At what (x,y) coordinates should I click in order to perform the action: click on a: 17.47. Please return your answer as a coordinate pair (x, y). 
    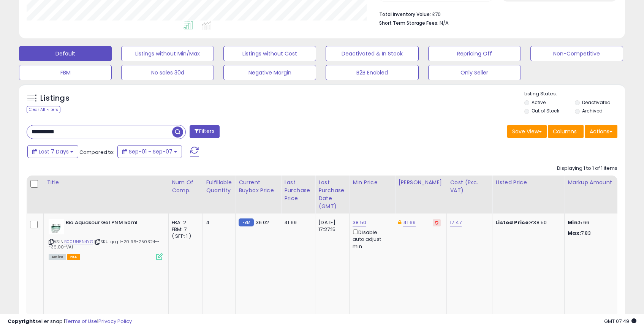
    Looking at the image, I should click on (455, 223).